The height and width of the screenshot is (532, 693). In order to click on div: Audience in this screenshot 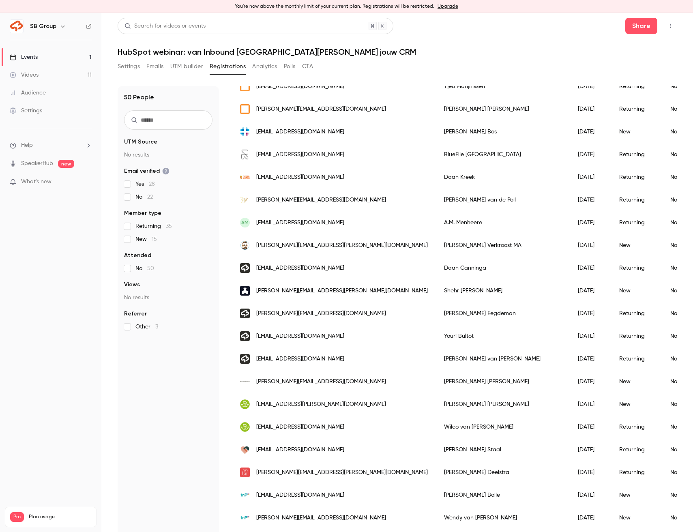, I will do `click(28, 93)`.